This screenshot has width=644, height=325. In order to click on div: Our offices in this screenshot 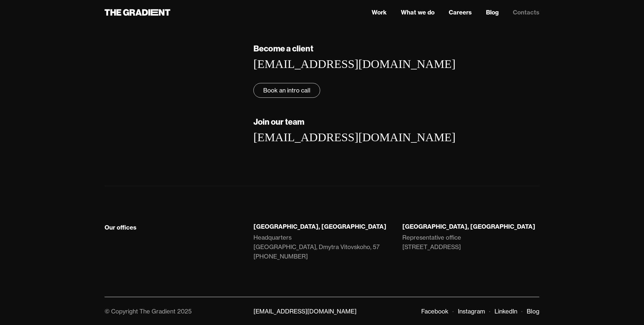, I will do `click(121, 227)`.